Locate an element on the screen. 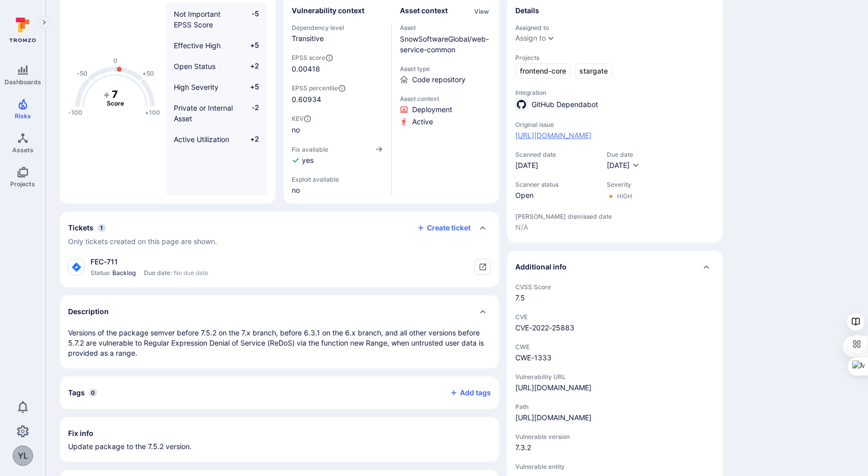 The width and height of the screenshot is (868, 476). span: Not Important EPSS Score is located at coordinates (197, 19).